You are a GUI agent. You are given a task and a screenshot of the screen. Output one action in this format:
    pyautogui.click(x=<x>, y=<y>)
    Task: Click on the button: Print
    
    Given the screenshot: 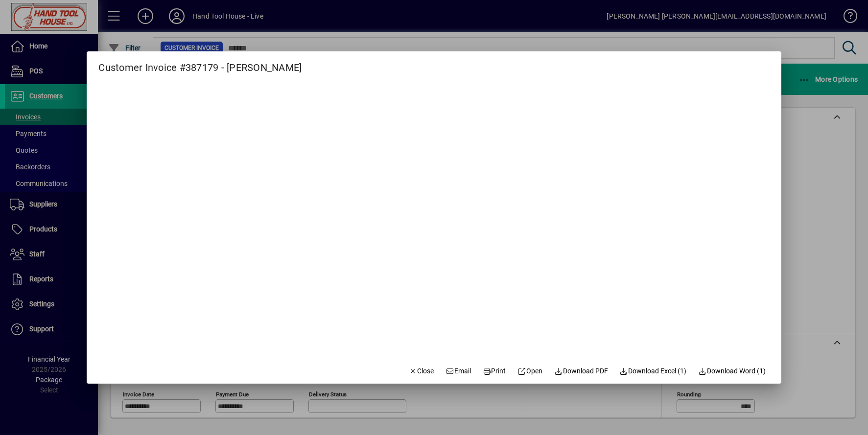 What is the action you would take?
    pyautogui.click(x=495, y=371)
    